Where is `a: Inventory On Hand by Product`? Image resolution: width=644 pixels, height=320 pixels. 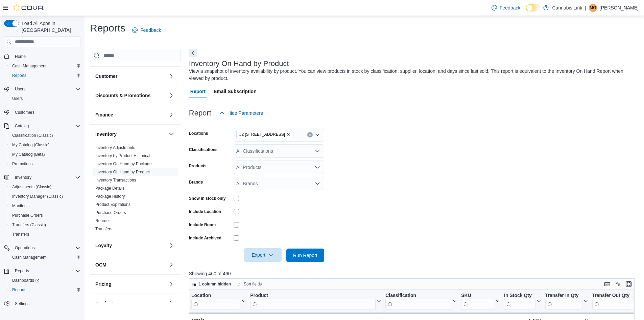
a: Inventory On Hand by Product is located at coordinates (123, 172).